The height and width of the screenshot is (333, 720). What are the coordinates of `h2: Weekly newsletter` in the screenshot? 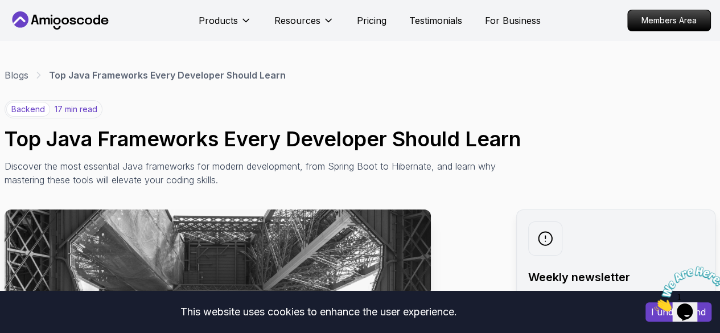 It's located at (616, 277).